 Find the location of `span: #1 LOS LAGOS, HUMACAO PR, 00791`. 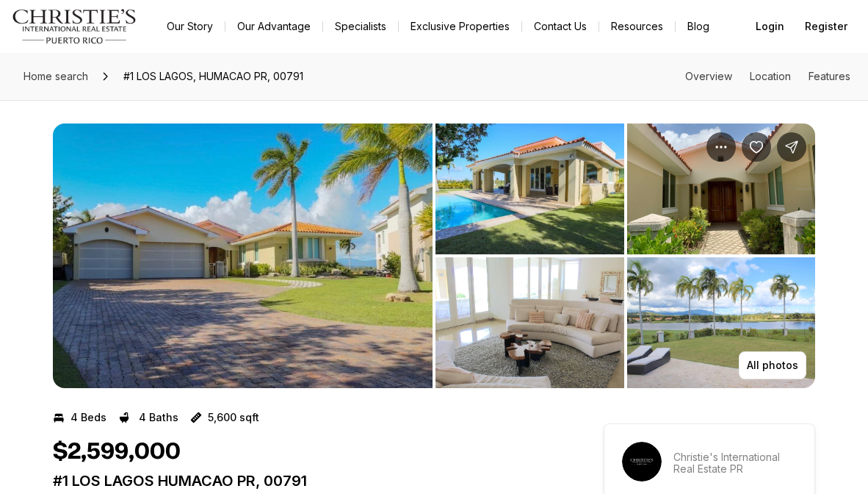

span: #1 LOS LAGOS, HUMACAO PR, 00791 is located at coordinates (213, 76).